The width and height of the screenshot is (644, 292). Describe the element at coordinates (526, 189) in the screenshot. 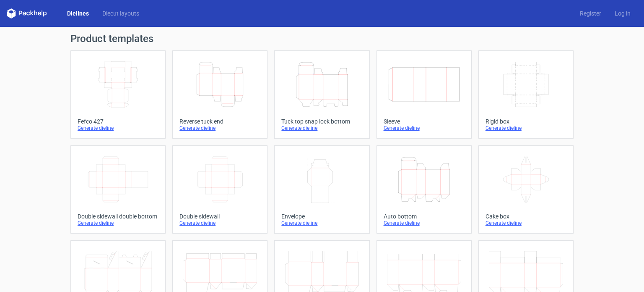

I see `a: Cake boxGenerate dieline` at that location.